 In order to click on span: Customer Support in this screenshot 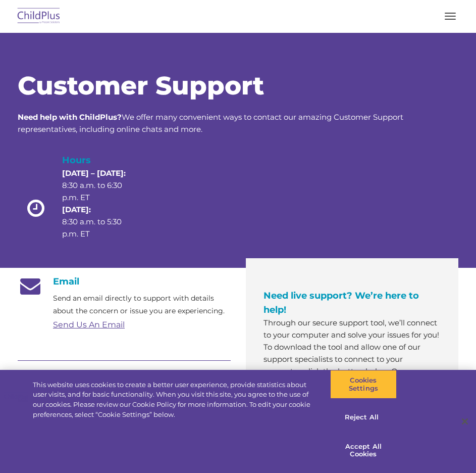, I will do `click(141, 85)`.